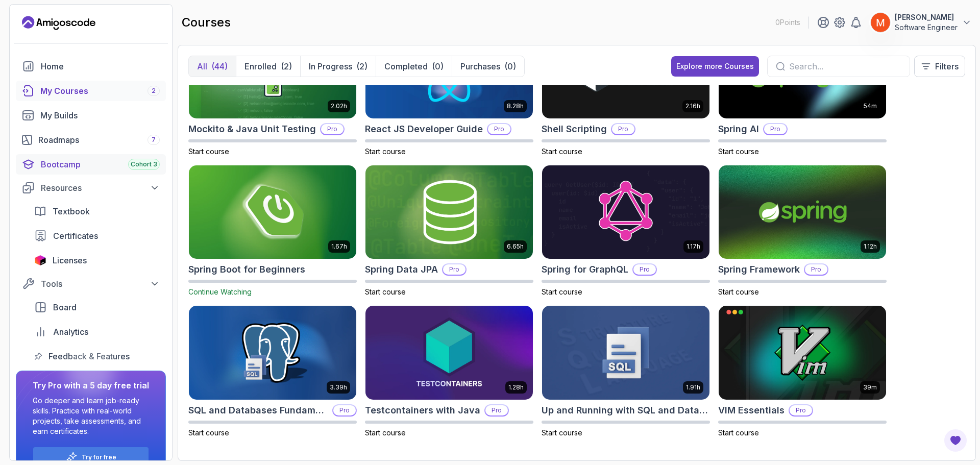 This screenshot has height=465, width=980. What do you see at coordinates (926, 28) in the screenshot?
I see `p: Software Engineer` at bounding box center [926, 28].